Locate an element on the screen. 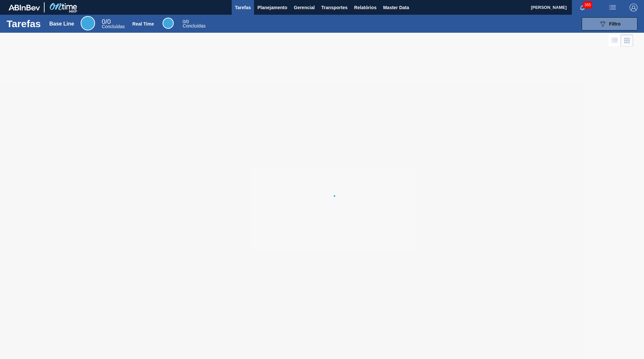  img: userActions is located at coordinates (613, 8).